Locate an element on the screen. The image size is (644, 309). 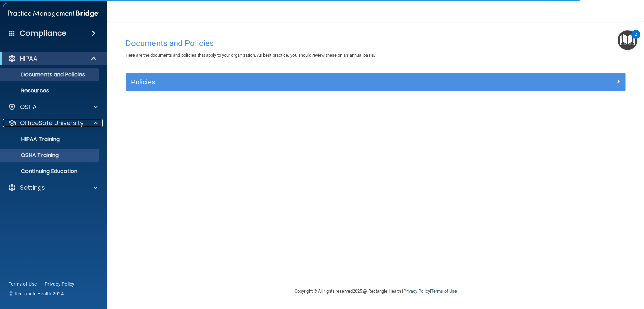
div: Copyright © All rights reserved 2025 @ Rectangle Health | | is located at coordinates (376, 291).